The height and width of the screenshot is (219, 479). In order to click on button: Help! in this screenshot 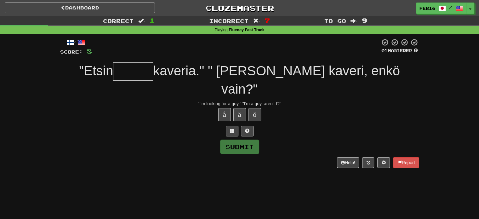, I will do `click(348, 162)`.